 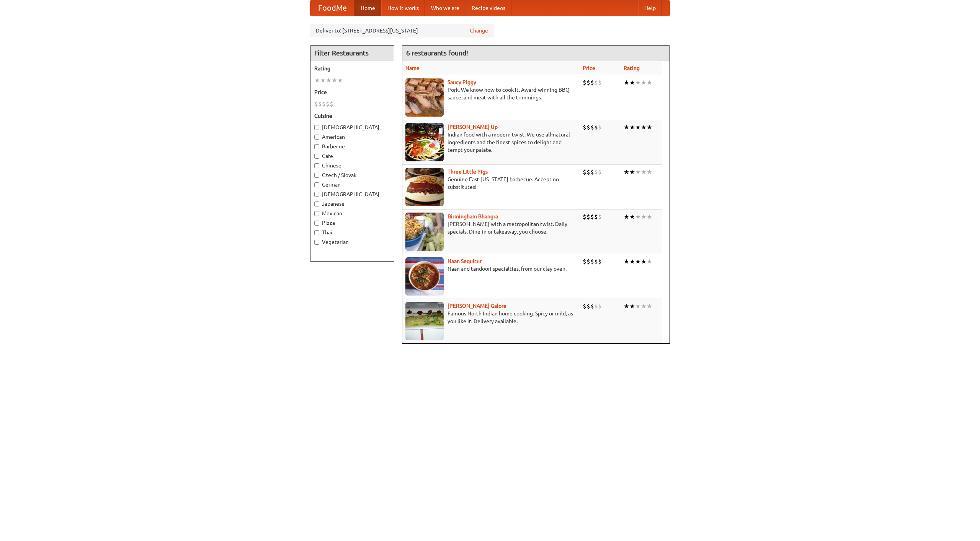 I want to click on label: Japanese, so click(x=352, y=204).